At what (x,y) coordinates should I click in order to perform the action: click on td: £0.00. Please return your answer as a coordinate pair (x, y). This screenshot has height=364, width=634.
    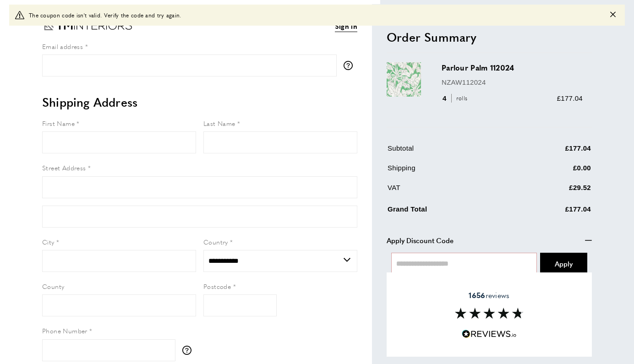
    Looking at the image, I should click on (551, 171).